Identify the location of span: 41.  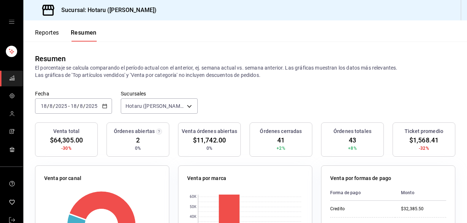
(281, 140).